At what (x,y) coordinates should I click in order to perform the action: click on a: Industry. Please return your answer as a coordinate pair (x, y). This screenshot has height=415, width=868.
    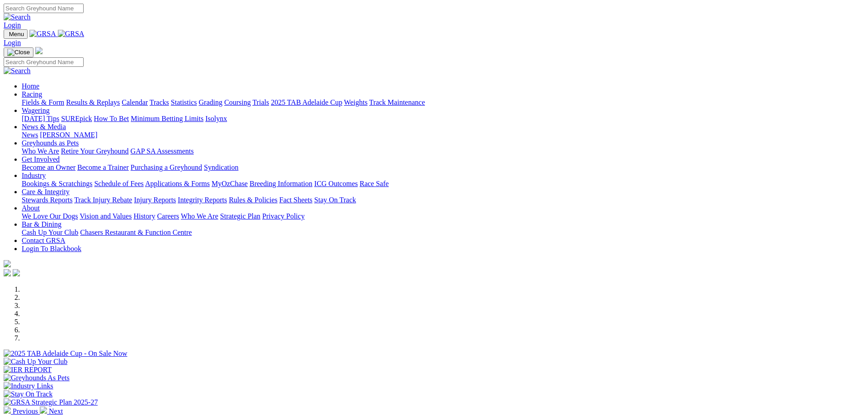
    Looking at the image, I should click on (33, 176).